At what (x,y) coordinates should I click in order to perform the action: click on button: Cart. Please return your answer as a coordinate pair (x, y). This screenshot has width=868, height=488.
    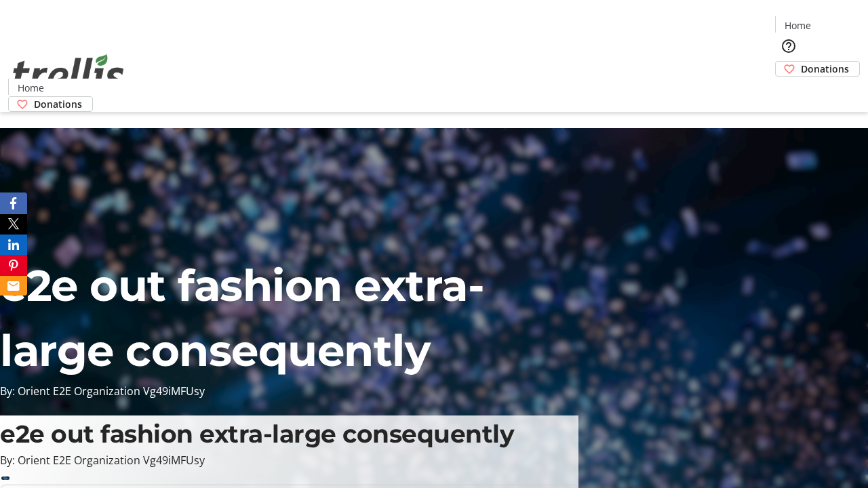
    Looking at the image, I should click on (789, 91).